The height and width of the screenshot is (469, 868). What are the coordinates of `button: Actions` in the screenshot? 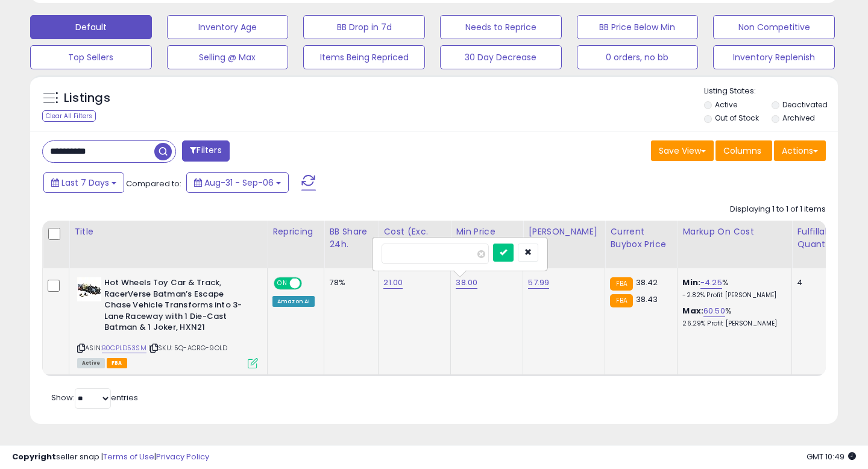 It's located at (800, 151).